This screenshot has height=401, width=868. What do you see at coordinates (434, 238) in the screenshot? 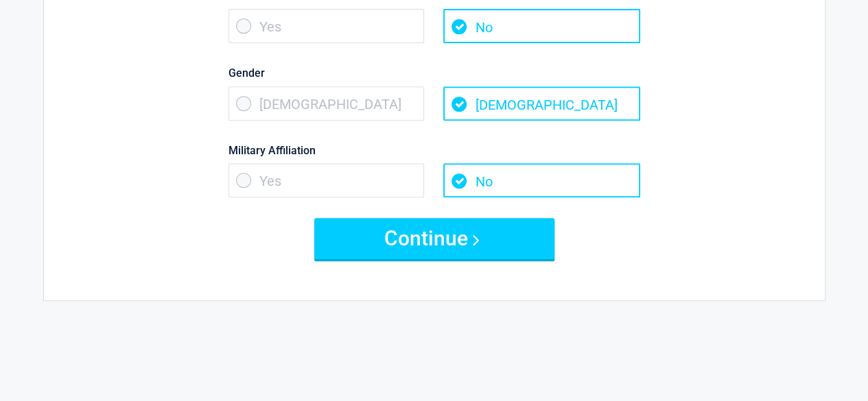
I see `button: Continue` at bounding box center [434, 238].